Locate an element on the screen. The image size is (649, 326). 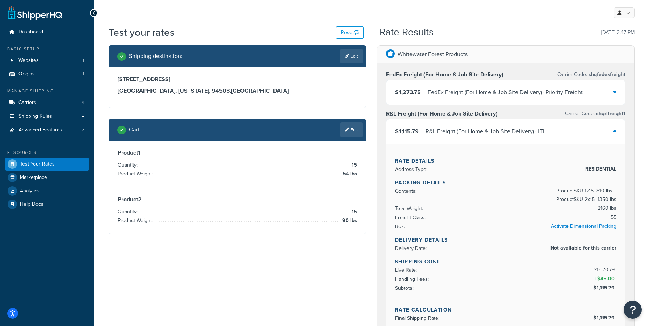
span: 54 lbs is located at coordinates (349, 174).